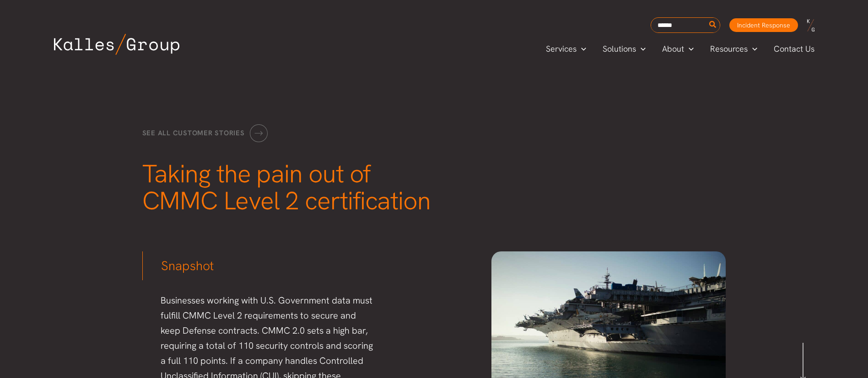 Image resolution: width=868 pixels, height=378 pixels. I want to click on a: See all customer stories, so click(205, 133).